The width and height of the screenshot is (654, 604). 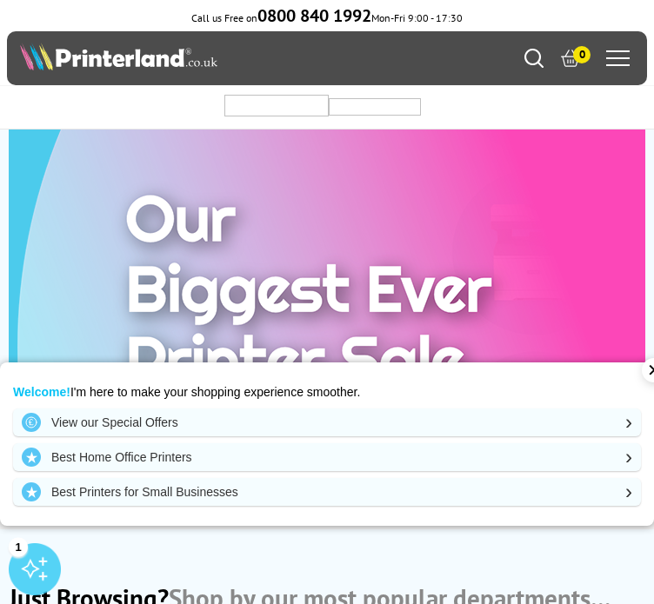 I want to click on a: 0, so click(x=570, y=58).